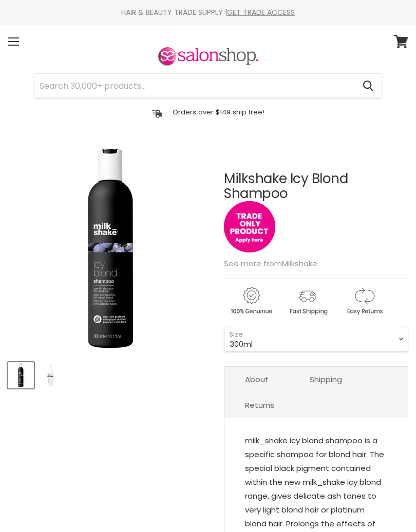  Describe the element at coordinates (316, 186) in the screenshot. I see `h1: Milkshake Icy Blond Shampoo` at that location.